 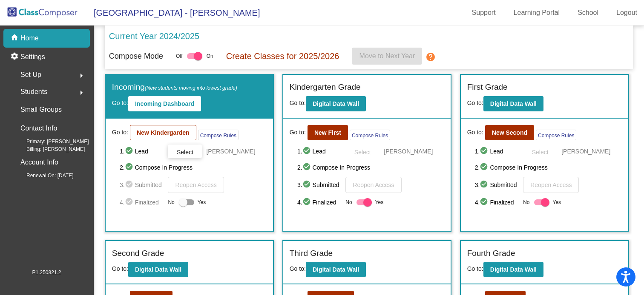 What do you see at coordinates (163, 133) in the screenshot?
I see `button: New Kindergarden` at bounding box center [163, 133].